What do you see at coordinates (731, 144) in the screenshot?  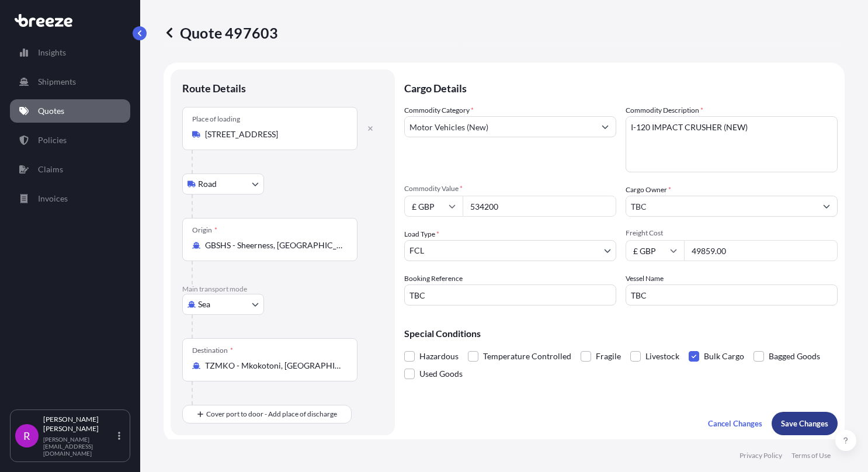 I see `textarea: I-120 IMPACT CRUSHER (NEW)` at bounding box center [731, 144].